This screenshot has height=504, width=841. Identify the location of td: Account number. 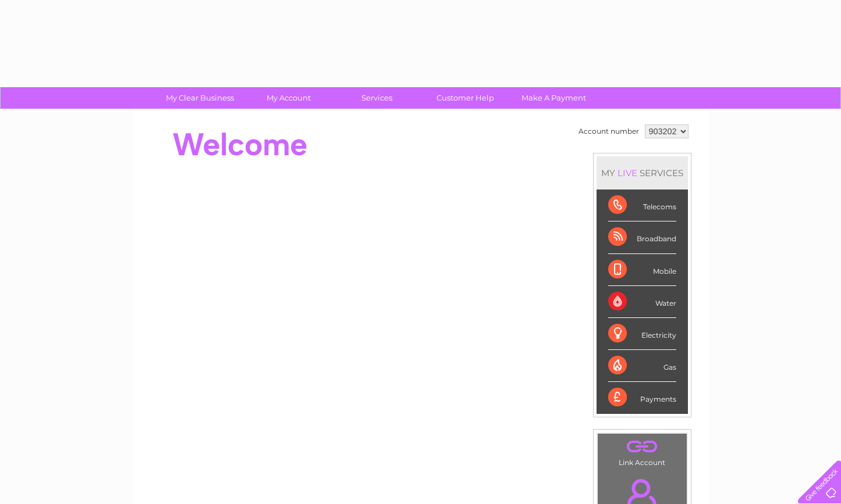
(609, 132).